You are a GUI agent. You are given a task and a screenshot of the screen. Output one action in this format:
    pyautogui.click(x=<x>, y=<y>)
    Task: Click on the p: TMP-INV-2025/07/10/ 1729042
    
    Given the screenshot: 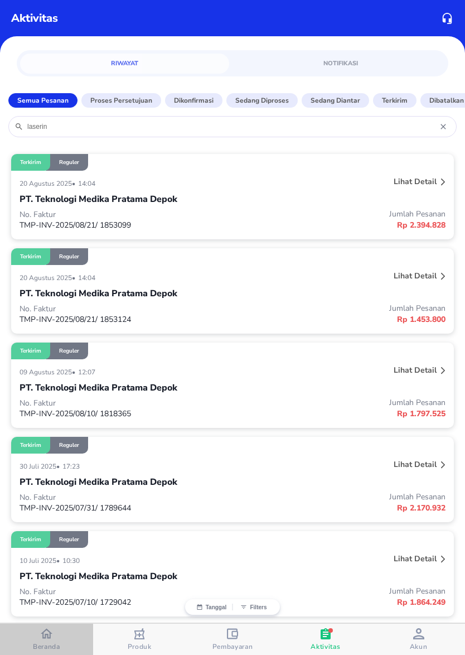 What is the action you would take?
    pyautogui.click(x=126, y=602)
    